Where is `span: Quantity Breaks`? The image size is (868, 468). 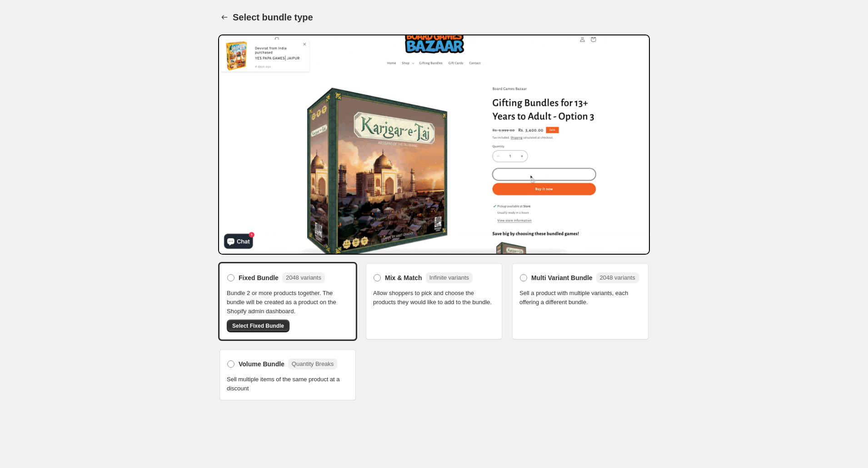 span: Quantity Breaks is located at coordinates (313, 363).